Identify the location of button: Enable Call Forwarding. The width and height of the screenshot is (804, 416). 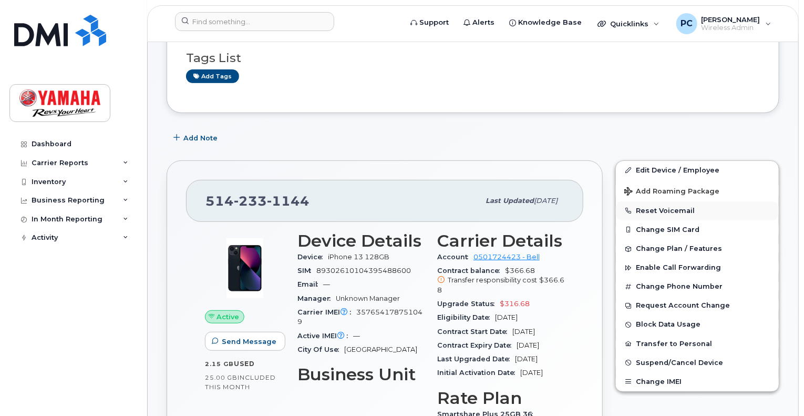
(697, 267).